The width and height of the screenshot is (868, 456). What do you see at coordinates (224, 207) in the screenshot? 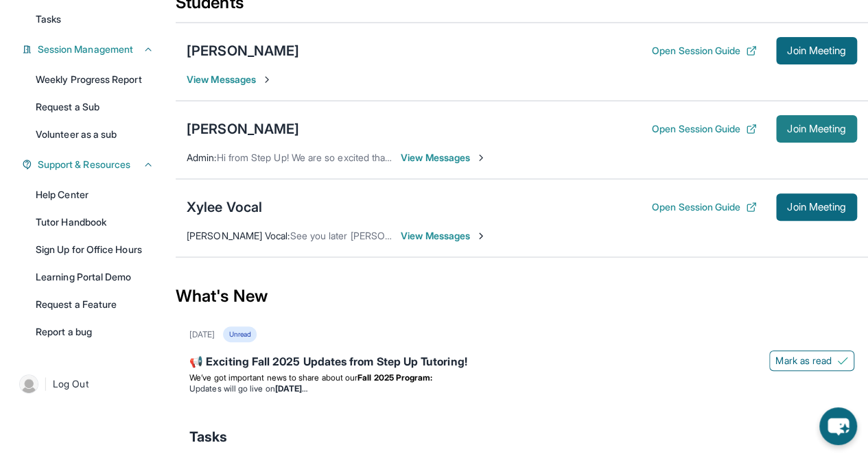
I see `div: Xylee Vocal` at bounding box center [224, 207].